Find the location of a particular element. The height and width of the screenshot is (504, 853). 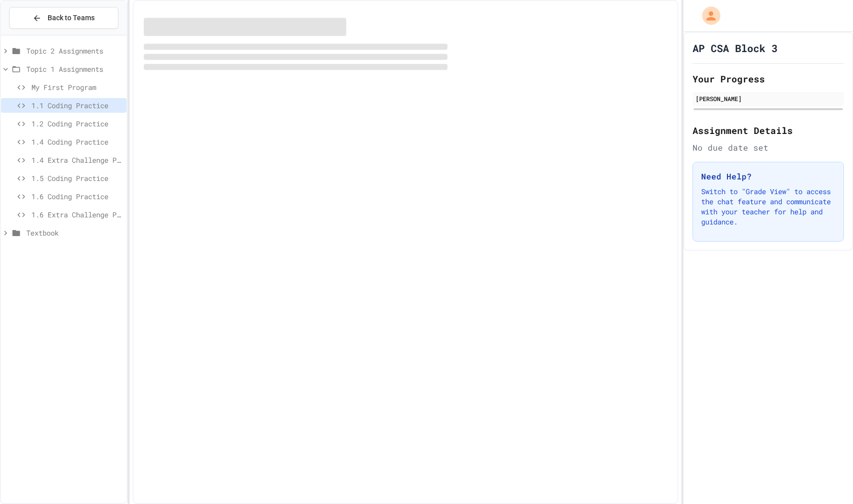

h2: Assignment Details is located at coordinates (768, 130).